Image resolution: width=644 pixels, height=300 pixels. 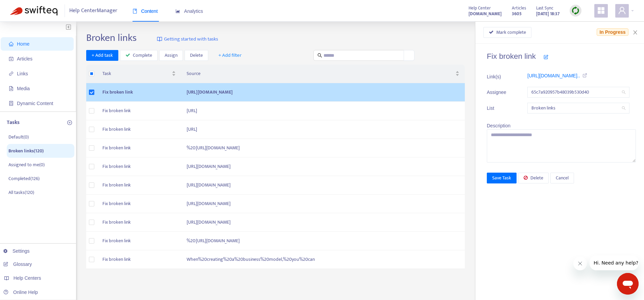 What do you see at coordinates (635, 32) in the screenshot?
I see `button: Close` at bounding box center [635, 32].